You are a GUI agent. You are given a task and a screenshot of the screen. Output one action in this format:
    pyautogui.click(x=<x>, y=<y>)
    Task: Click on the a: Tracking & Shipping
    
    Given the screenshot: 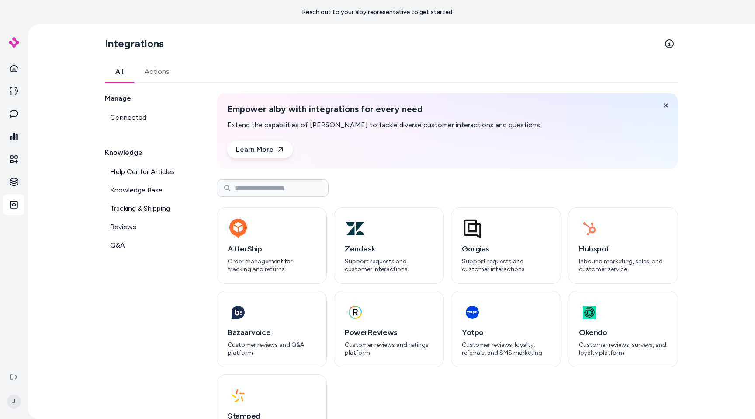 What is the action you would take?
    pyautogui.click(x=150, y=208)
    